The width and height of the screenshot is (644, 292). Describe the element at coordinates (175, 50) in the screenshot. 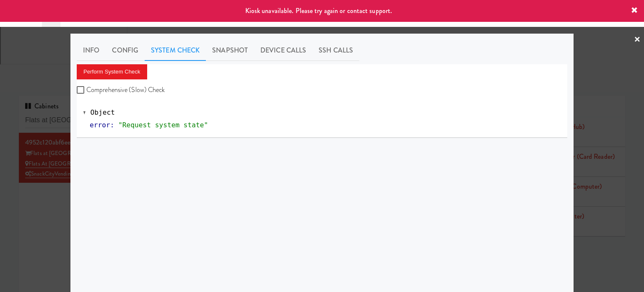

I see `a: System Check` at that location.